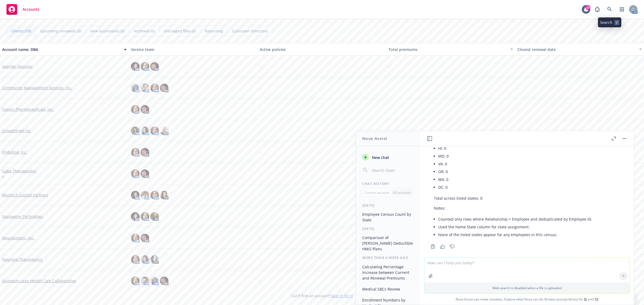  I want to click on a: CrowdStreet Inc, so click(17, 131).